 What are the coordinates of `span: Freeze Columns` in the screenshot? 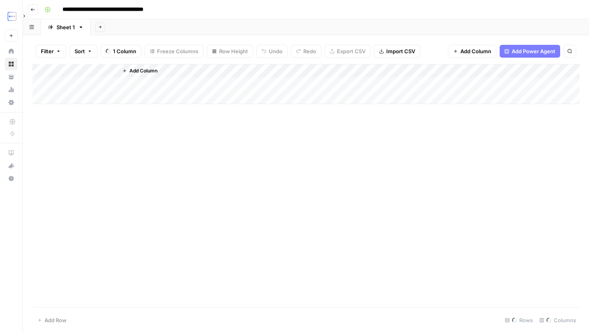 It's located at (177, 51).